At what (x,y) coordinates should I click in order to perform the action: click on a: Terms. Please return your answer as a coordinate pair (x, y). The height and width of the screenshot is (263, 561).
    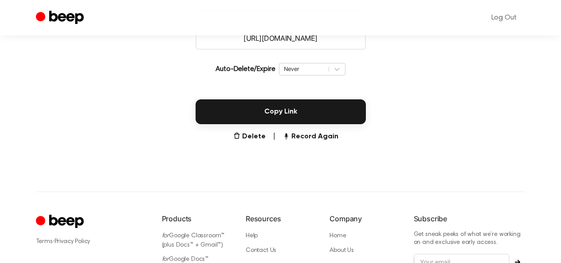
    Looking at the image, I should click on (44, 242).